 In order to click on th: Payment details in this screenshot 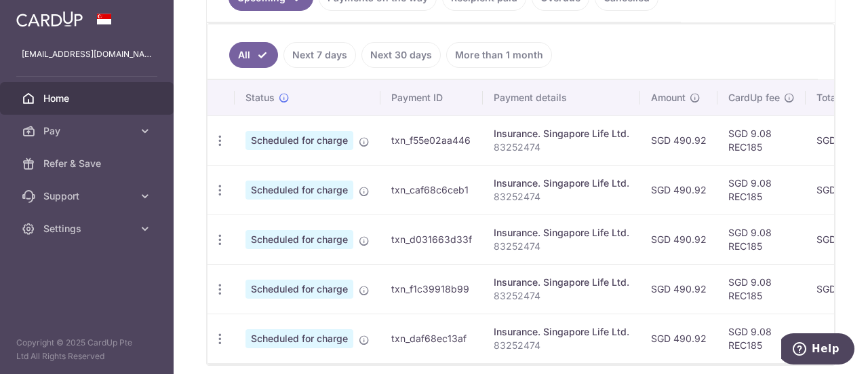, I will do `click(561, 98)`.